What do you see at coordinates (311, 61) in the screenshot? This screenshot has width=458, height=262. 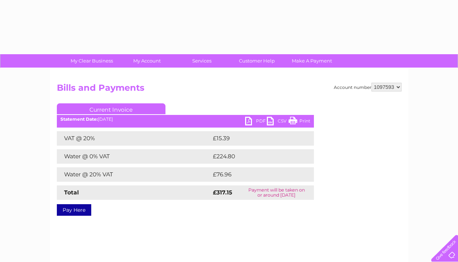 I see `a: Make A Payment` at bounding box center [311, 61].